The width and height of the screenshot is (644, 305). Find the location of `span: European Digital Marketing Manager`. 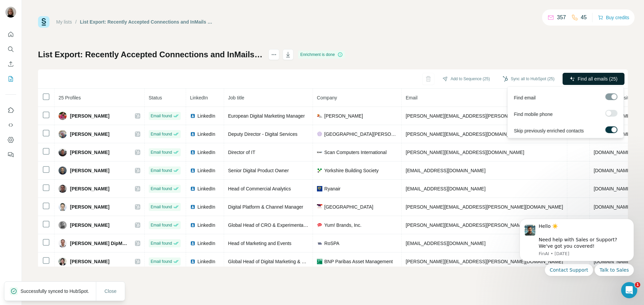

span: European Digital Marketing Manager is located at coordinates (267, 116).